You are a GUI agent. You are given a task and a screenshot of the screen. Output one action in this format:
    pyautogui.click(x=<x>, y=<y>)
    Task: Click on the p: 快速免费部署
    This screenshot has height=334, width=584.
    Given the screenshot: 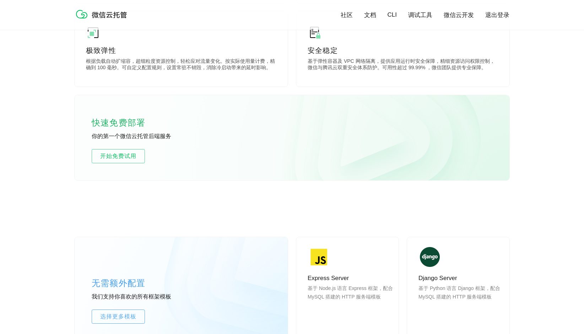 What is the action you would take?
    pyautogui.click(x=127, y=123)
    